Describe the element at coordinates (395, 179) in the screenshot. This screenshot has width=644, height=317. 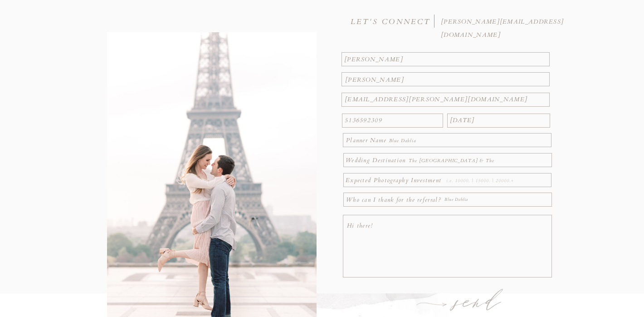
I see `p: Expected Photography Investment` at that location.